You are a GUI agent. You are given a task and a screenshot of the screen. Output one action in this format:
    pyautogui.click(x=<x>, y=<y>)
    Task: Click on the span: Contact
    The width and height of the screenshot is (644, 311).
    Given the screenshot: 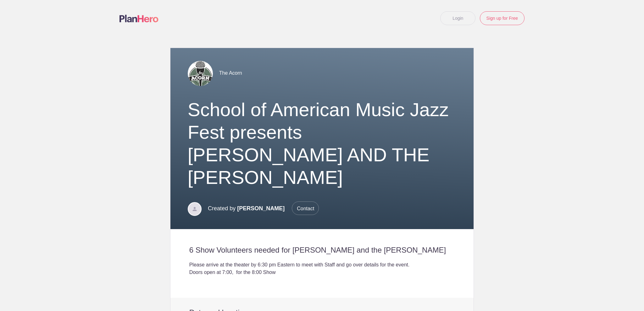 What is the action you would take?
    pyautogui.click(x=306, y=208)
    